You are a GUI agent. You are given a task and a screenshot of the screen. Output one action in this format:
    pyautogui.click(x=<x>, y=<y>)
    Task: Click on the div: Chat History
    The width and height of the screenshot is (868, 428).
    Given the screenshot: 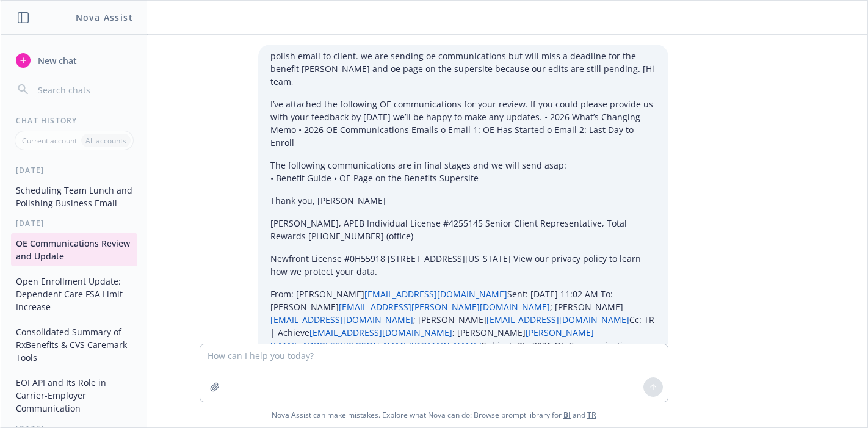 What is the action you would take?
    pyautogui.click(x=74, y=120)
    